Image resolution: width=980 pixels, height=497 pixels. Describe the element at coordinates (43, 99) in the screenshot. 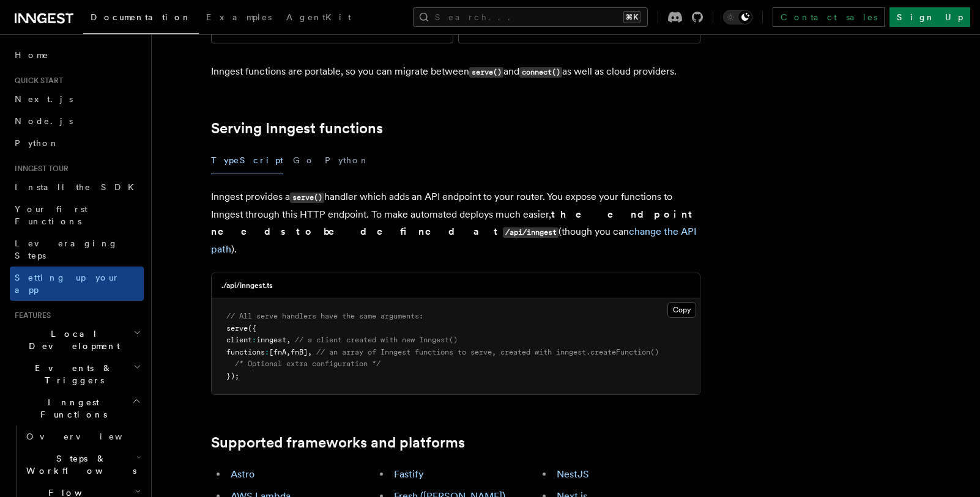

I see `span: Next.js` at that location.